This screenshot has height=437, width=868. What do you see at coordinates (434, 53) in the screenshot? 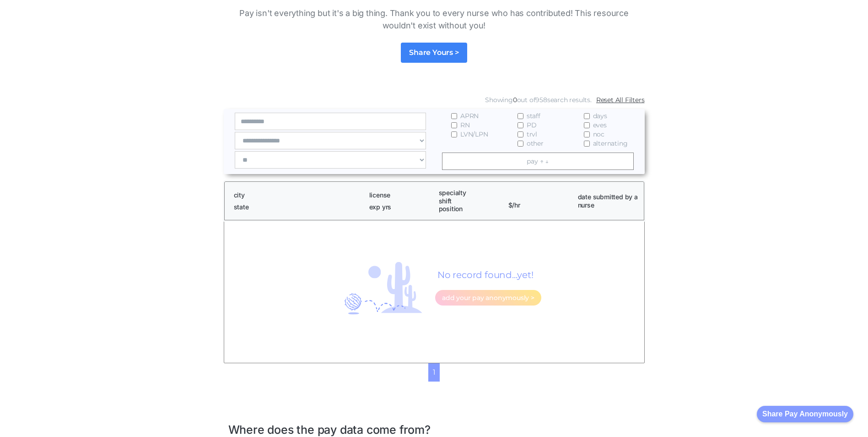
I see `a: Share Yours >` at bounding box center [434, 53].